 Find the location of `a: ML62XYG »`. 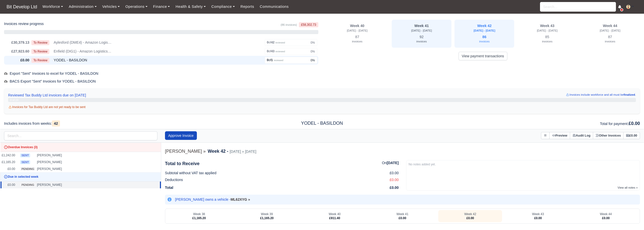

a: ML62XYG » is located at coordinates (240, 199).